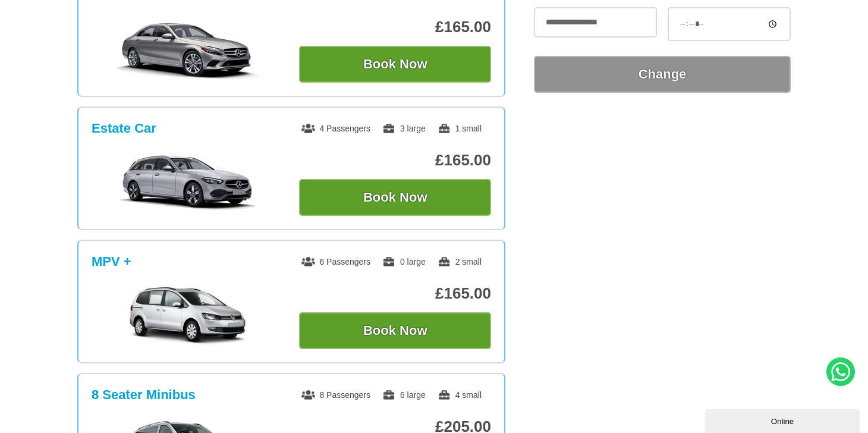 Image resolution: width=868 pixels, height=433 pixels. I want to click on span: 3 large, so click(404, 128).